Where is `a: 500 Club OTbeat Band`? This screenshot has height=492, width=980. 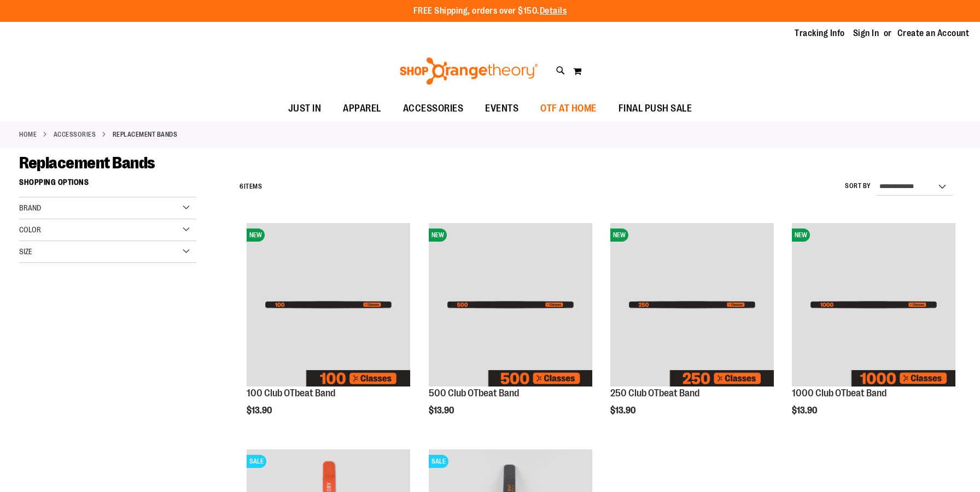 a: 500 Club OTbeat Band is located at coordinates (473, 393).